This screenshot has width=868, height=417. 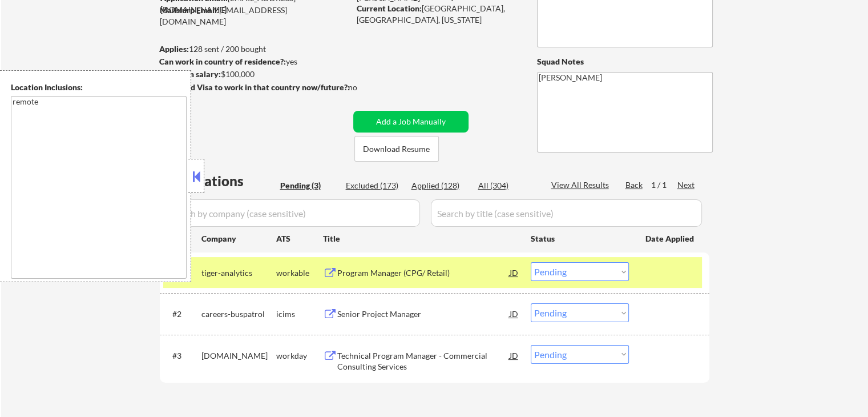 I want to click on div: #2, so click(x=182, y=314).